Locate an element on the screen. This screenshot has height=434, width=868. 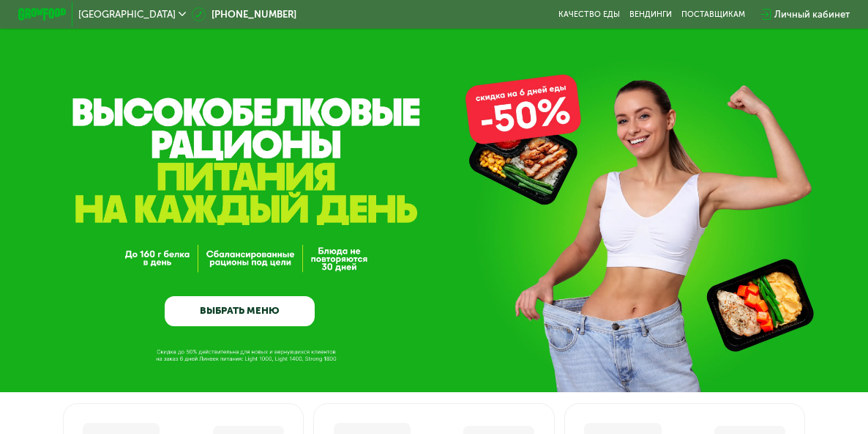
a: Качество еды is located at coordinates (589, 14).